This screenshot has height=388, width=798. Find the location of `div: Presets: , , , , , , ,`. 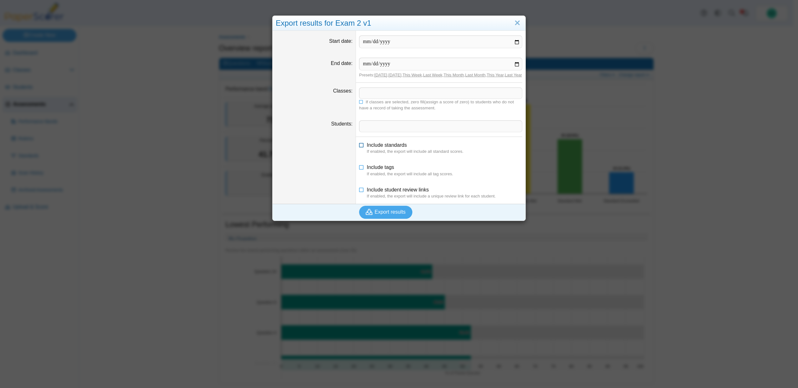

div: Presets: , , , , , , , is located at coordinates (440, 75).